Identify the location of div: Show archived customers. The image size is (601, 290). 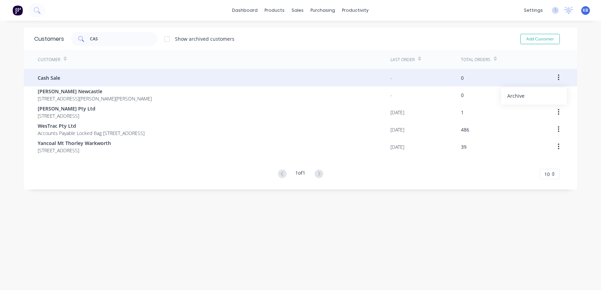
(205, 39).